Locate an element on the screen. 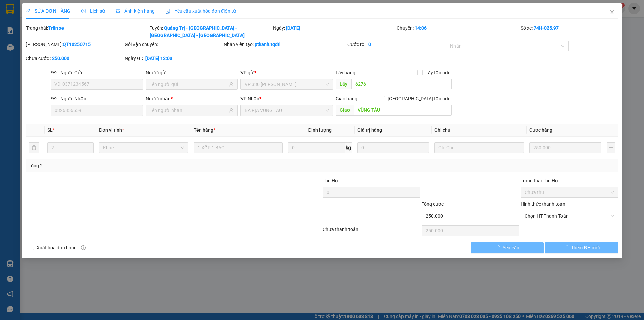 The image size is (644, 320). button: delete is located at coordinates (34, 147).